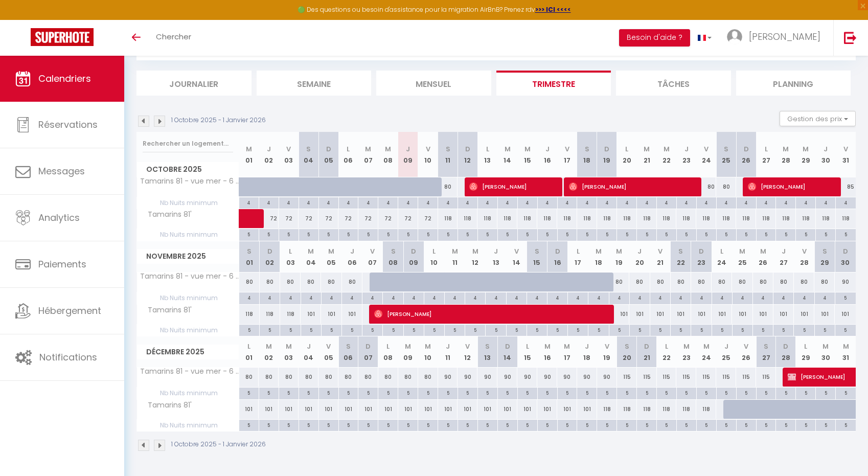  Describe the element at coordinates (826, 155) in the screenshot. I see `th: 30` at that location.